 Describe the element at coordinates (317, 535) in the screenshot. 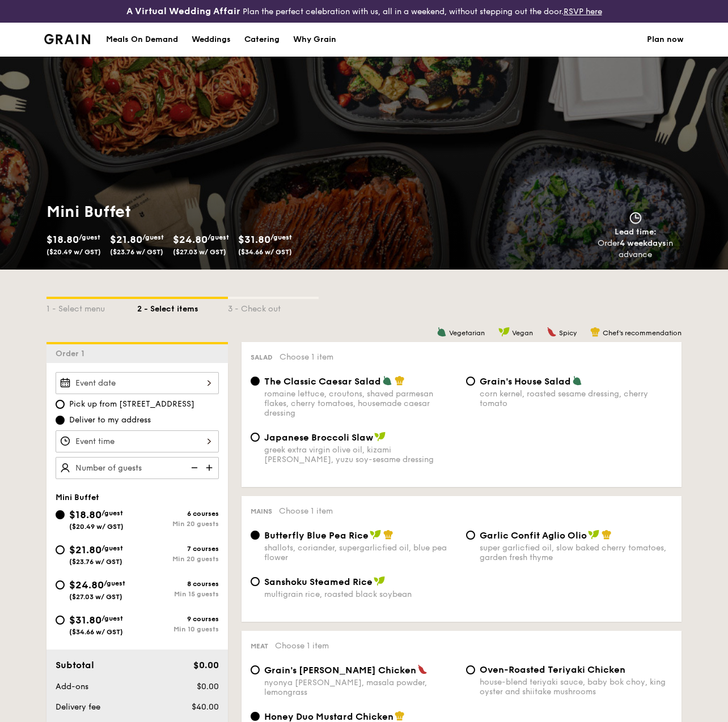

I see `span: Butterfly Blue Pea Rice` at that location.